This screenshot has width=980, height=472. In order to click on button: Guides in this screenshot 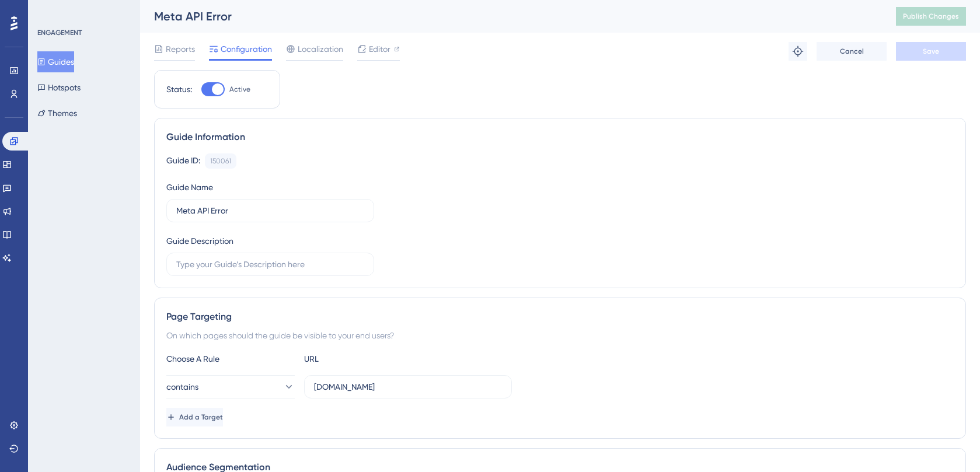, I will do `click(55, 62)`.